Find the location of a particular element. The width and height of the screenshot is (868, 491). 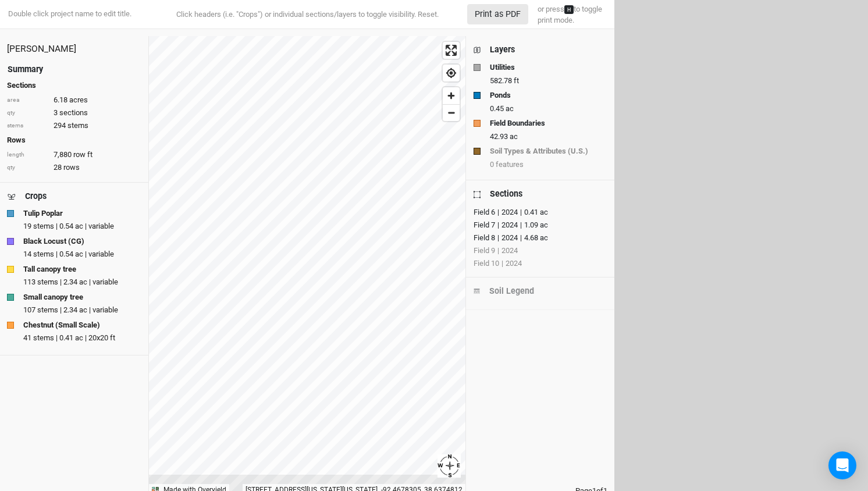

button: Ponds0.45 ac is located at coordinates (539, 101).